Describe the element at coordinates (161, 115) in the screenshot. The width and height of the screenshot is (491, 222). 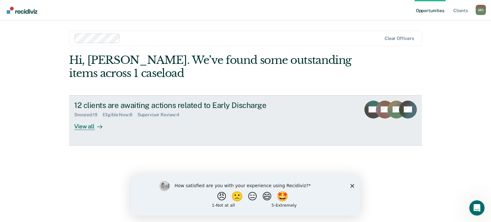
I see `div: Supervisor Review : 4` at that location.